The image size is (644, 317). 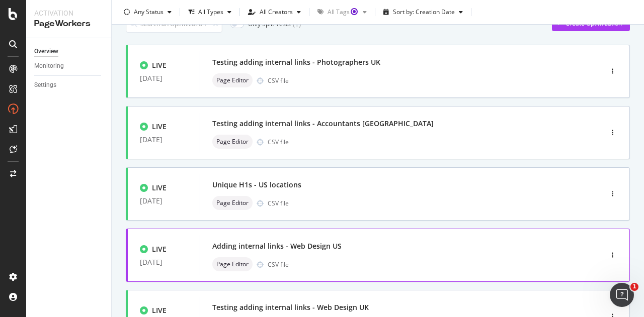 What do you see at coordinates (45, 85) in the screenshot?
I see `div: Settings` at bounding box center [45, 85].